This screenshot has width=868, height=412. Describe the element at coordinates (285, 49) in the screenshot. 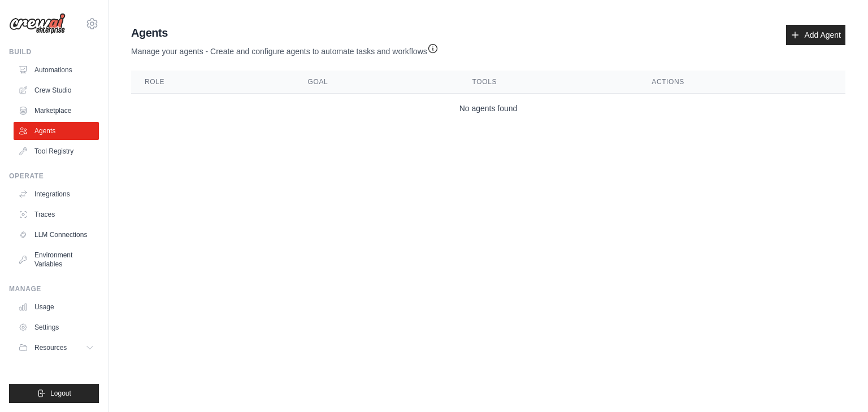

I see `p: Manage your agents - Create and configure agents to automate tasks and workflows` at that location.